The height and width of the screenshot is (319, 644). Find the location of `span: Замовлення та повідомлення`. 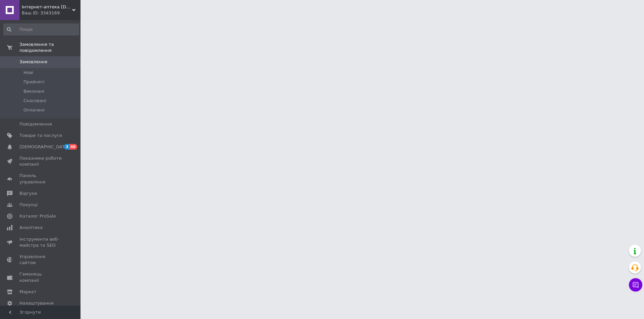

span: Замовлення та повідомлення is located at coordinates (50, 47).